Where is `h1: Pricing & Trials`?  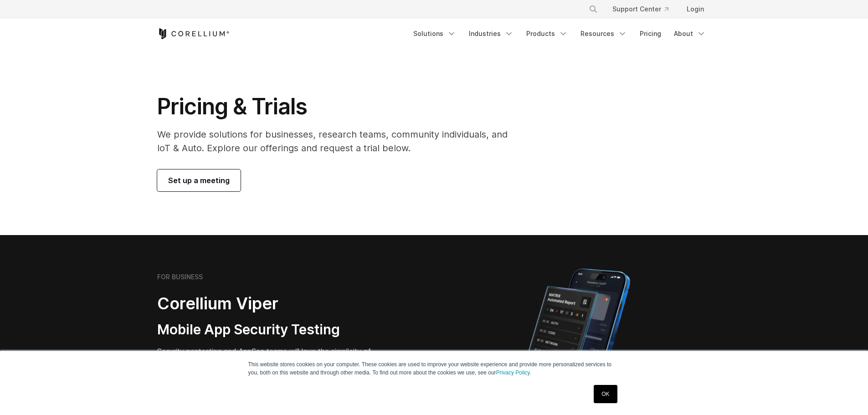 h1: Pricing & Trials is located at coordinates (339, 107).